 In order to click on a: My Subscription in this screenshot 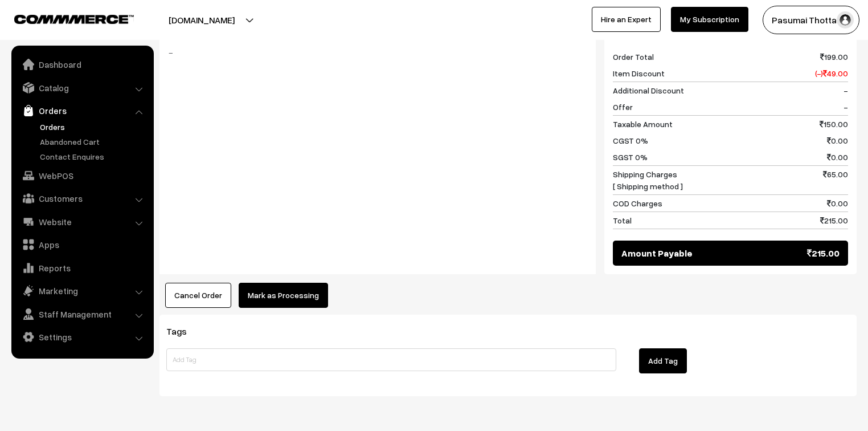, I will do `click(710, 19)`.